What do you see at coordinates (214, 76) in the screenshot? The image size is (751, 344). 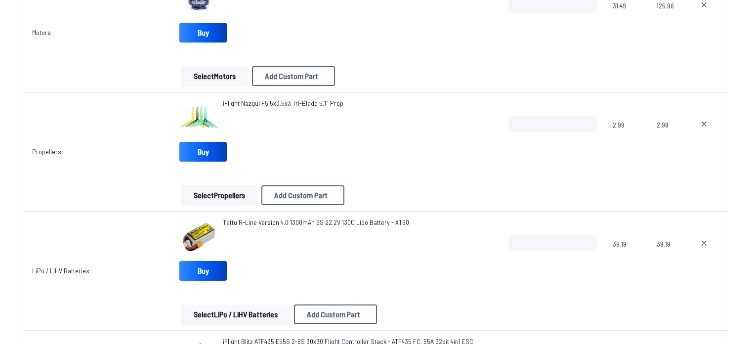 I see `button: SelectMotors` at bounding box center [214, 76].